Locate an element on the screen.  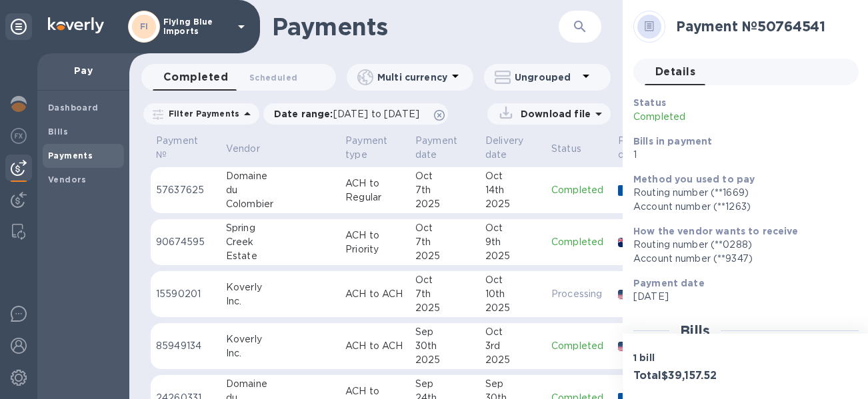
div: Spring is located at coordinates (280, 228).